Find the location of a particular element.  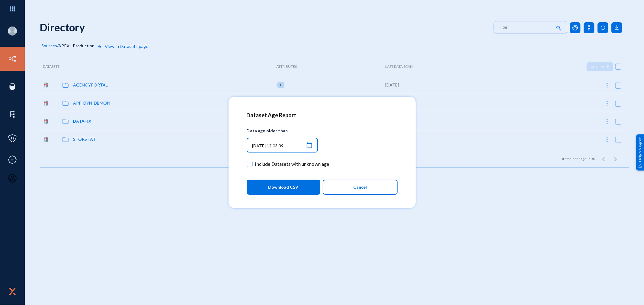

span: Download CSV is located at coordinates (283, 187).